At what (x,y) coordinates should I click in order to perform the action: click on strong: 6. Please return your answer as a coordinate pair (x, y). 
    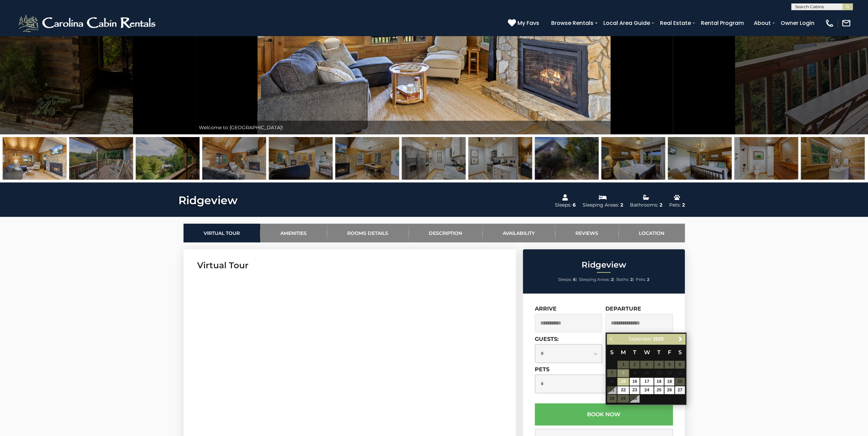
    Looking at the image, I should click on (575, 279).